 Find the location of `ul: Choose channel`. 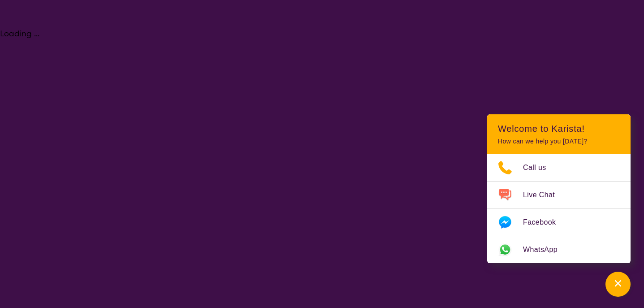

ul: Choose channel is located at coordinates (559, 208).